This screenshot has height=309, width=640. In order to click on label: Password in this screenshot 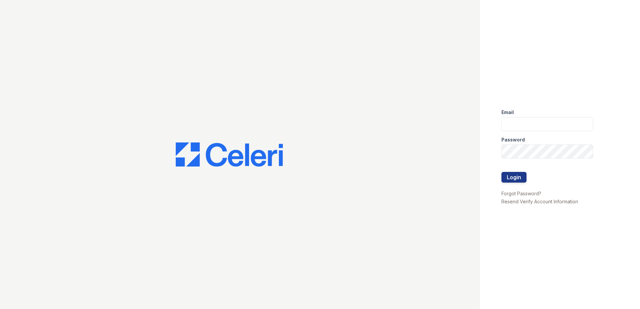, I will do `click(513, 140)`.